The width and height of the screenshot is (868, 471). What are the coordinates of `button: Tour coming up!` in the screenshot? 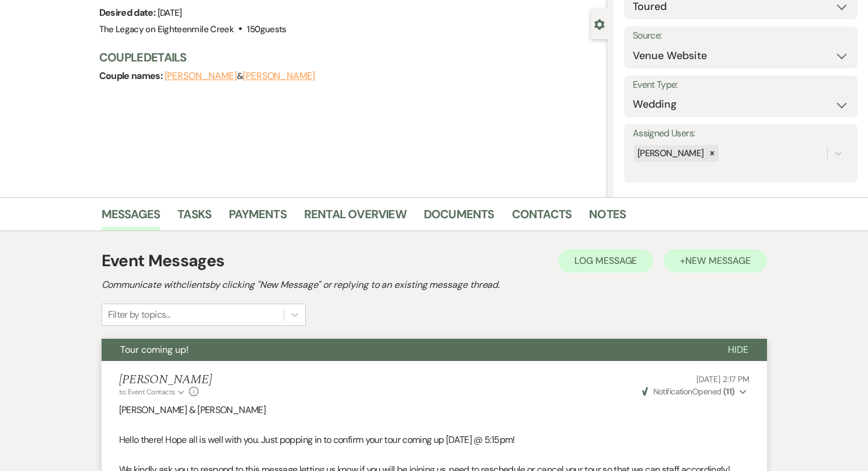 It's located at (405, 350).